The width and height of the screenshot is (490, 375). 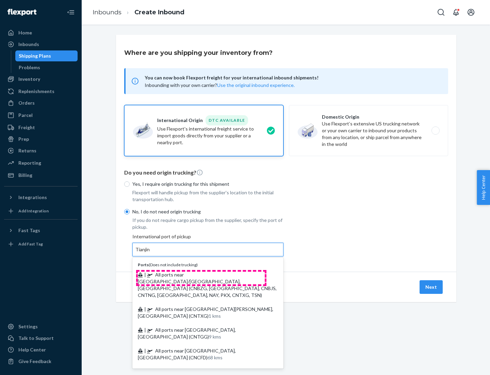 What do you see at coordinates (220, 85) in the screenshot?
I see `span: Inbounding with your own carrier?` at bounding box center [220, 85].